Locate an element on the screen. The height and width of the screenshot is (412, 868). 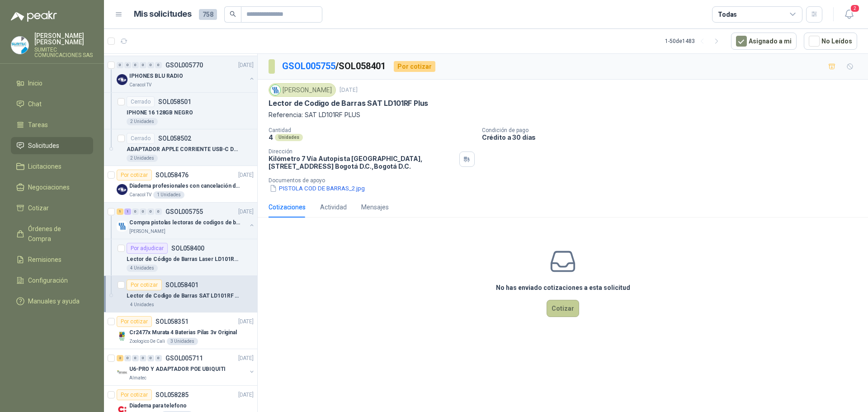
p: SOL058351 is located at coordinates (172, 322).